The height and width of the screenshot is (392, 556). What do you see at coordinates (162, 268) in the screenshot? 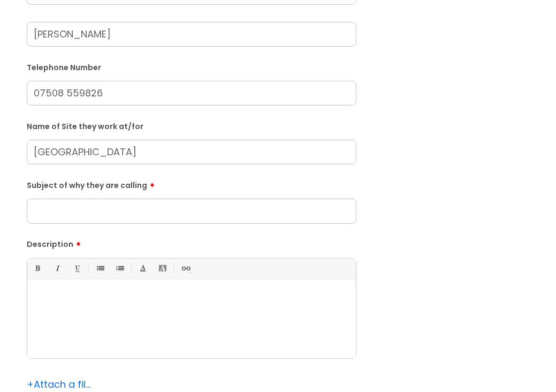
I see `a: Back Color` at bounding box center [162, 268].